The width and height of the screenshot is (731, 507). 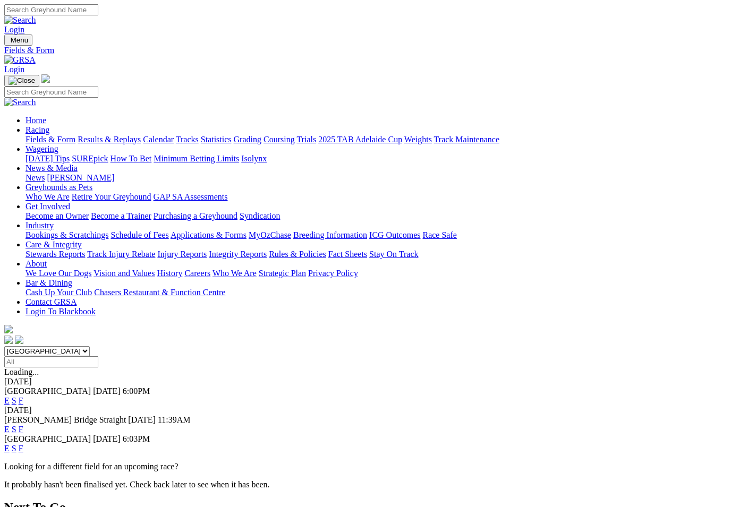 I want to click on a: Results & Replays, so click(x=109, y=139).